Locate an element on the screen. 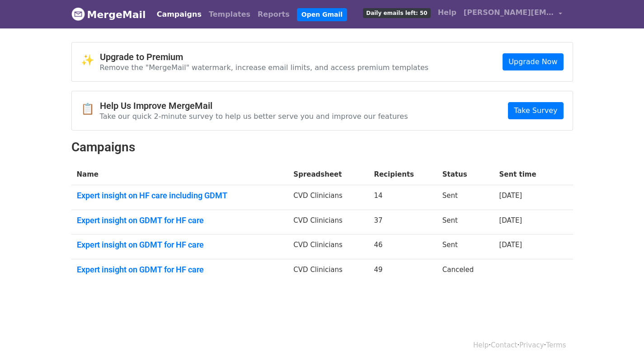 This screenshot has width=644, height=356. a: Expert insight on HF care including GDMT is located at coordinates (180, 196).